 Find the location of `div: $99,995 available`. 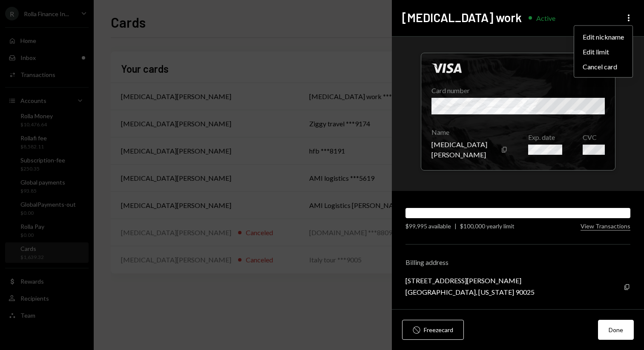

div: $99,995 available is located at coordinates (428, 226).